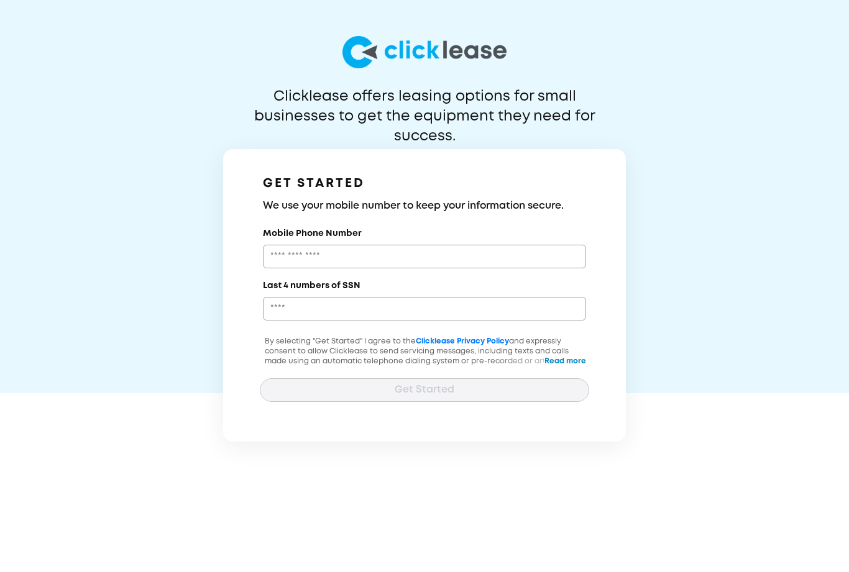 The height and width of the screenshot is (572, 849). What do you see at coordinates (424, 107) in the screenshot?
I see `p: Clicklease offers leasing options for small businesses to get the equipment they need for success.` at bounding box center [424, 107].